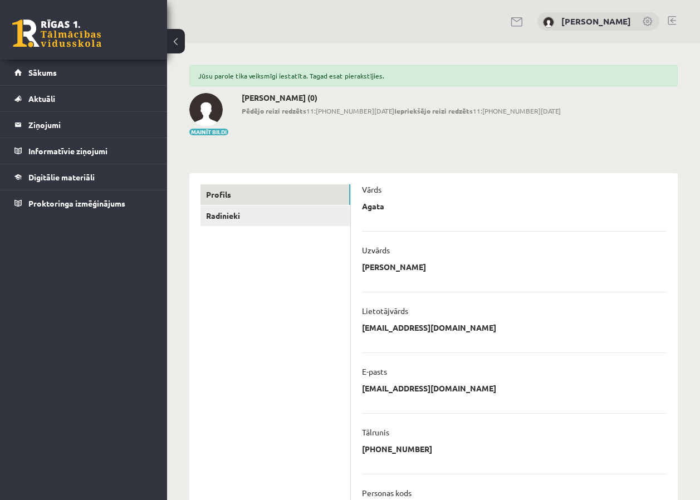  What do you see at coordinates (385, 311) in the screenshot?
I see `p: Lietotājvārds` at bounding box center [385, 311].